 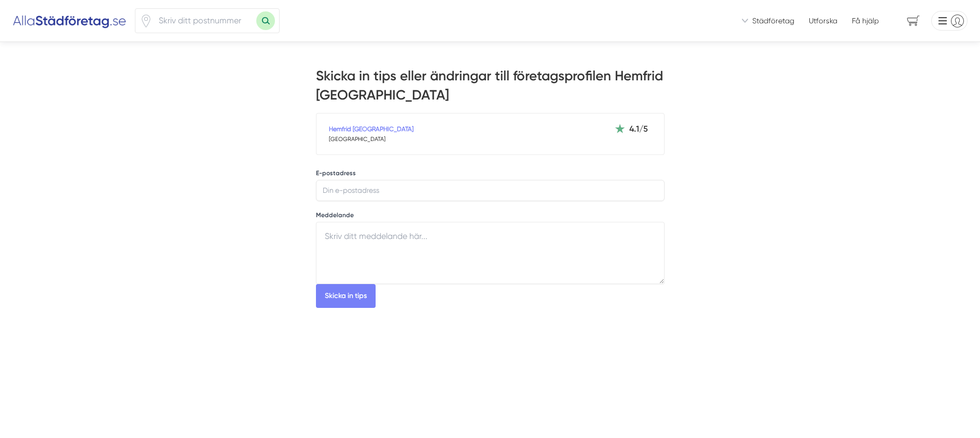 What do you see at coordinates (823, 21) in the screenshot?
I see `a: Utforska` at bounding box center [823, 21].